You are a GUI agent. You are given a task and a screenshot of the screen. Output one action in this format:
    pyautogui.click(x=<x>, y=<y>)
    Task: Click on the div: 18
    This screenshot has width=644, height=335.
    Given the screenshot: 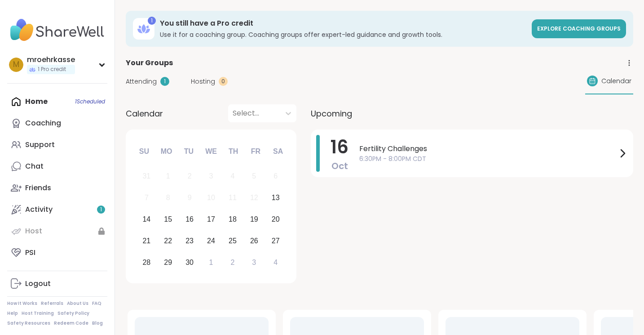 What is the action you would take?
    pyautogui.click(x=233, y=219)
    